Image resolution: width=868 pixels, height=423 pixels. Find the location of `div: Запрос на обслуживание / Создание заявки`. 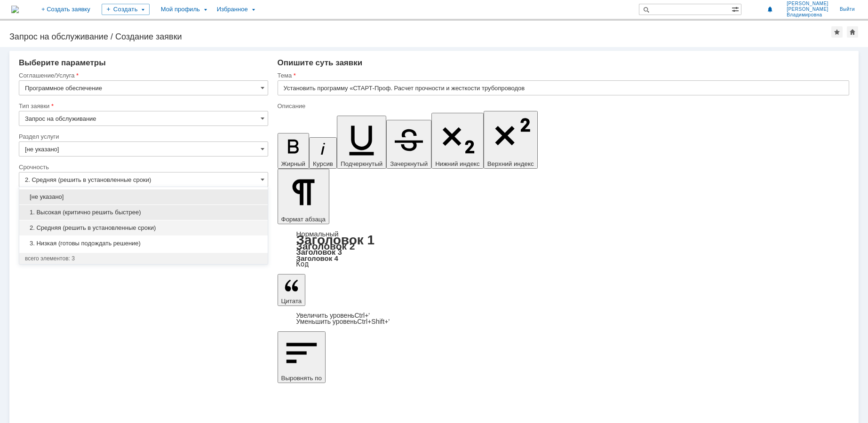

div: Запрос на обслуживание / Создание заявки is located at coordinates (420, 36).